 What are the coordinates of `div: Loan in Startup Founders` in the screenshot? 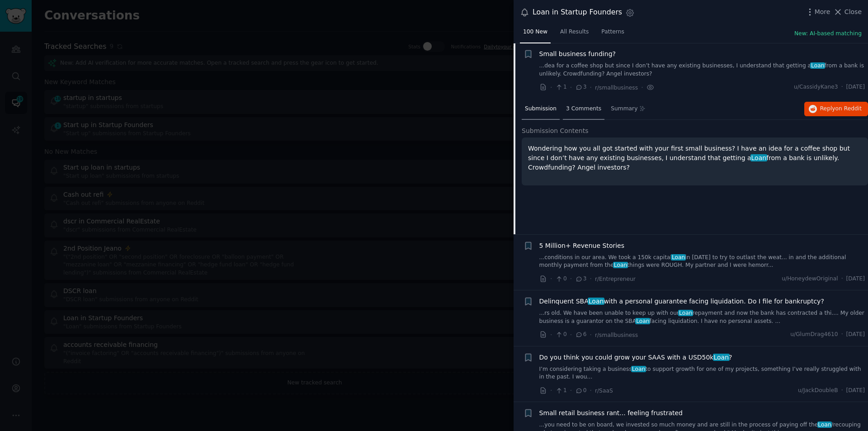 It's located at (577, 12).